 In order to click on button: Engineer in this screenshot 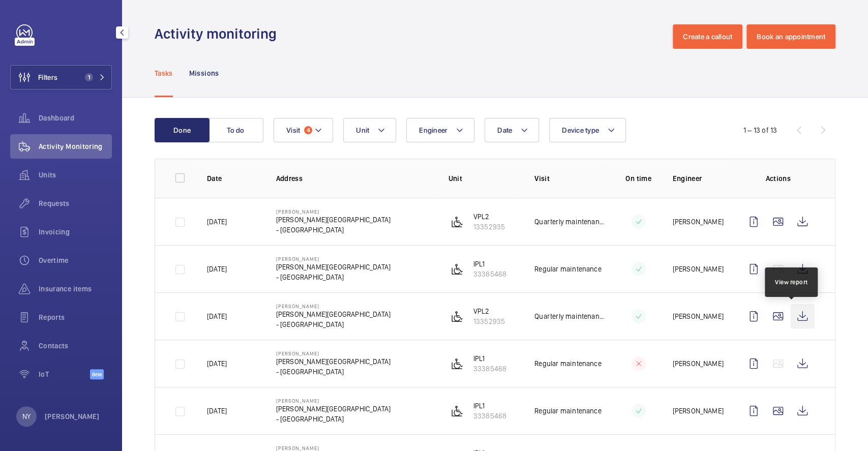, I will do `click(440, 130)`.